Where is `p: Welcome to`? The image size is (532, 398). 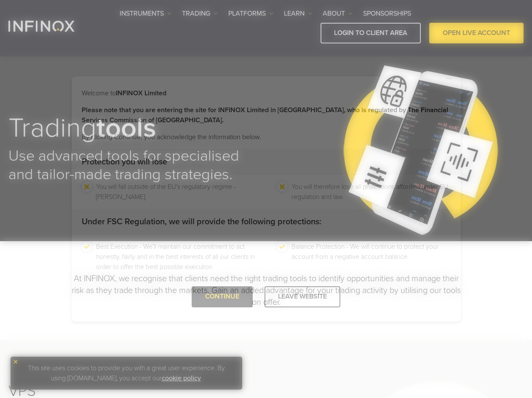 p: Welcome to is located at coordinates (267, 93).